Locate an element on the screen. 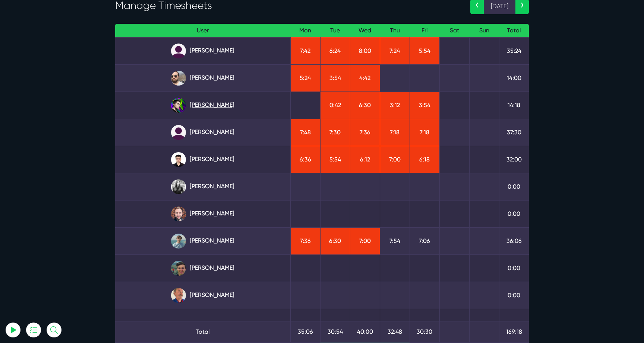 The width and height of the screenshot is (644, 343). td: 5:24 is located at coordinates (305, 78).